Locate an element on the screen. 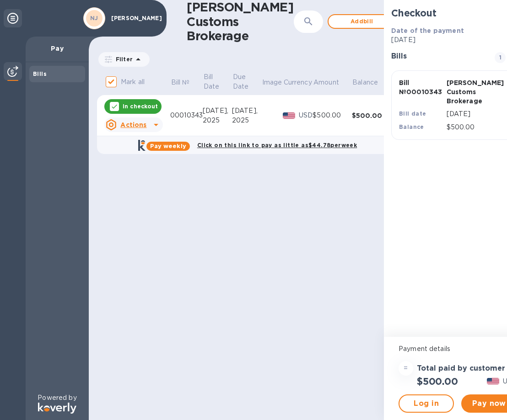 Image resolution: width=507 pixels, height=420 pixels. b: Bills is located at coordinates (40, 74).